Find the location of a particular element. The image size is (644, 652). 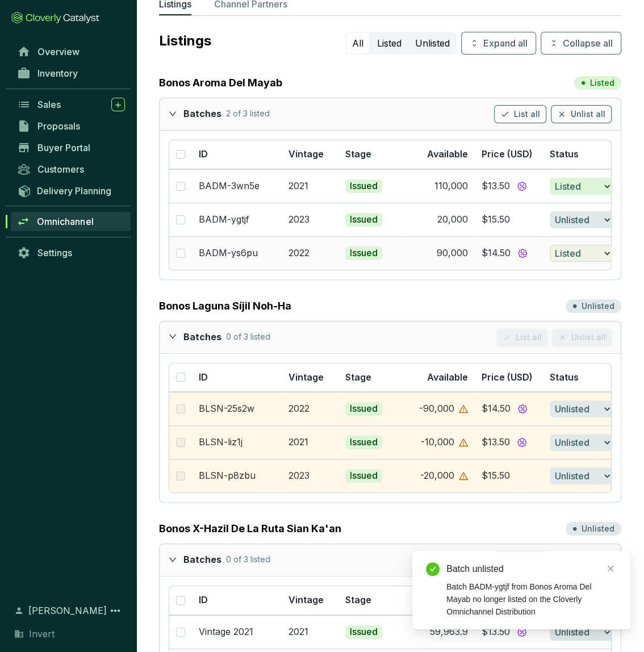

p: 0 of 3 listed is located at coordinates (248, 337).